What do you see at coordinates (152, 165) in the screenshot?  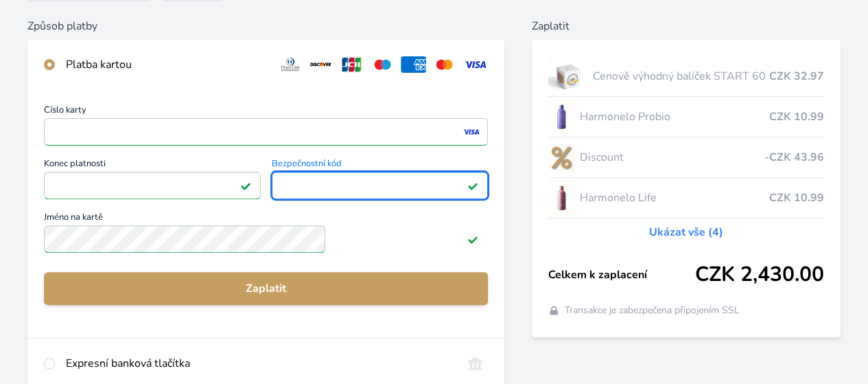 I see `span: Konec platnosti` at bounding box center [152, 165].